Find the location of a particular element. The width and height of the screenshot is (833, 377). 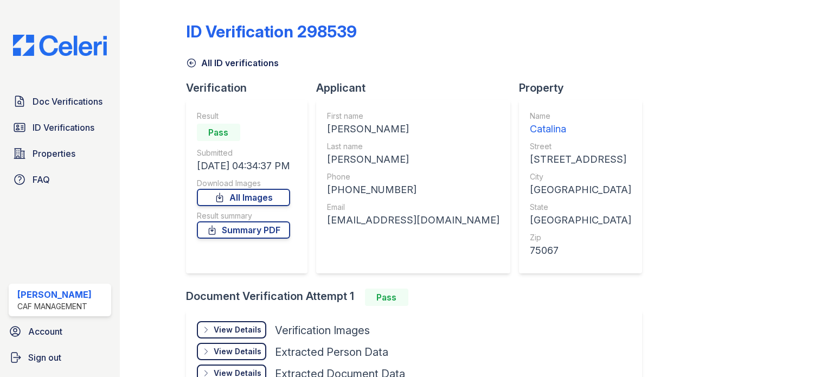

button: Sign out is located at coordinates (60, 357).